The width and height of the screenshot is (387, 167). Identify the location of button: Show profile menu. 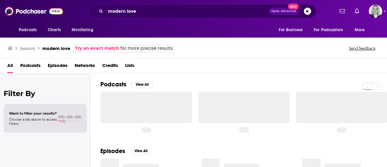
(375, 11).